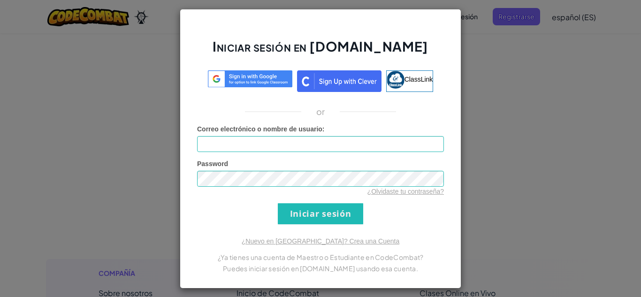  I want to click on img: classlink-logo-small.png, so click(395, 80).